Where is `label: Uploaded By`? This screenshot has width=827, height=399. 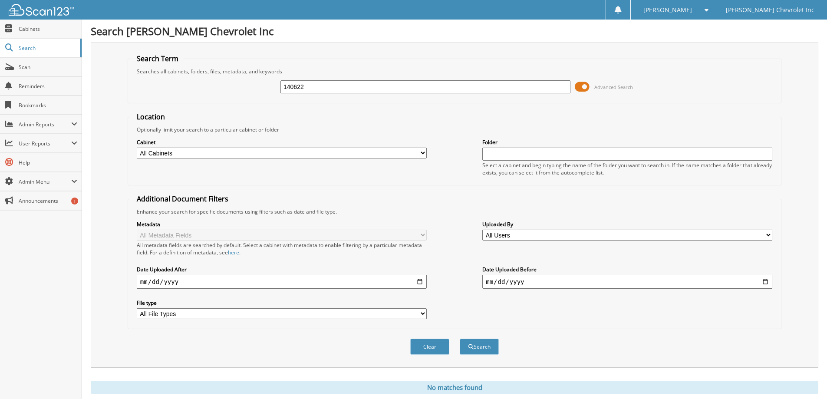
label: Uploaded By is located at coordinates (628, 224).